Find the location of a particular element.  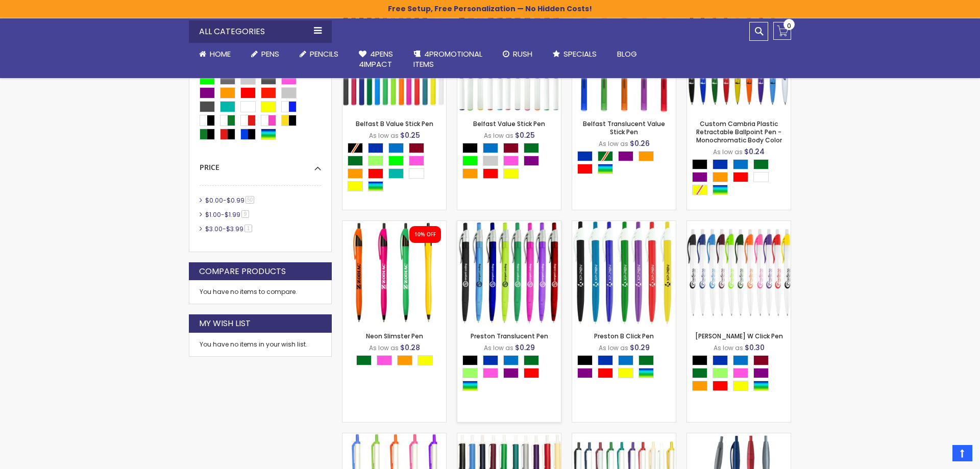

a: Orlando Value Click Stick Pen Solid Body is located at coordinates (509, 437).